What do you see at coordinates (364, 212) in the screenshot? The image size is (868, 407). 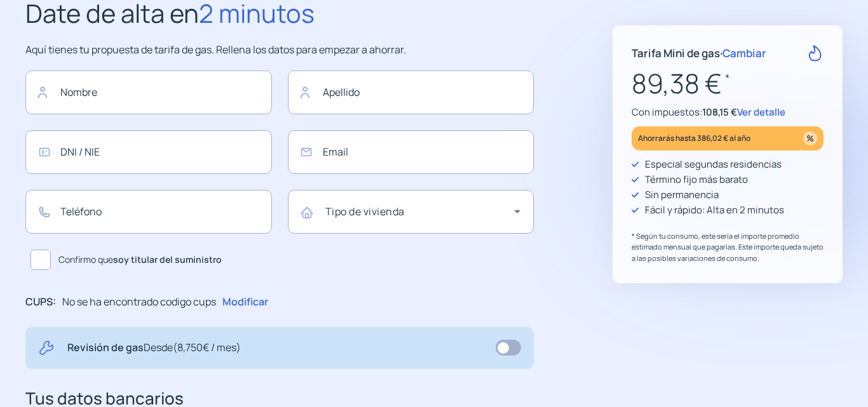 I see `mat-label: Tipo de vivienda` at bounding box center [364, 212].